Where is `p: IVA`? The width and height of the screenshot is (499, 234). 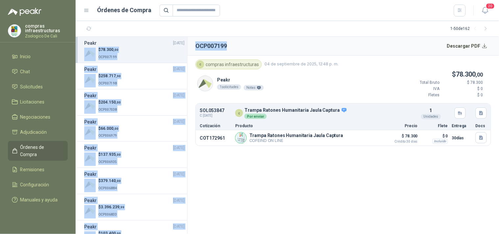 p: IVA is located at coordinates (420, 89).